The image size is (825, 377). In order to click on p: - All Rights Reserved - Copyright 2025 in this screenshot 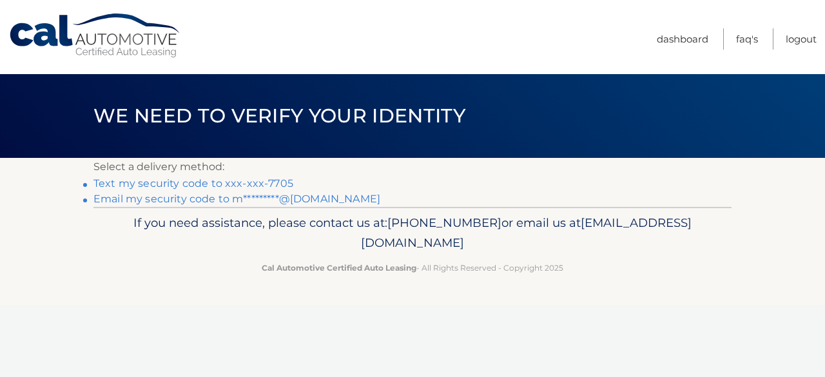, I will do `click(413, 268)`.